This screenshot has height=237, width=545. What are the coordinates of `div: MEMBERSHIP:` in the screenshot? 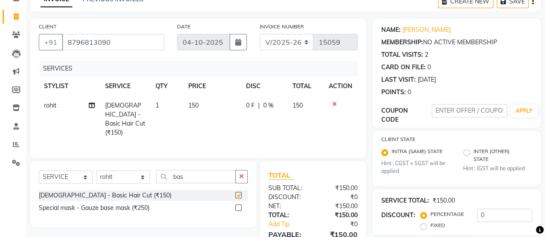 It's located at (402, 42).